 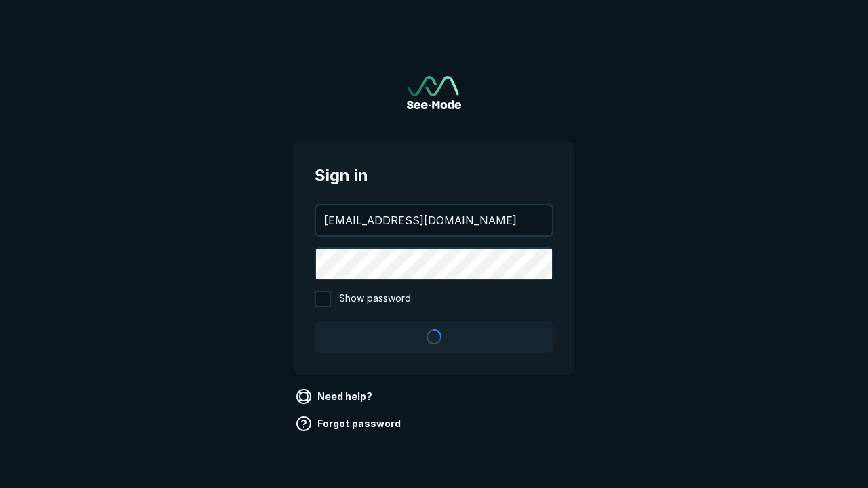 I want to click on a: Need help?, so click(x=335, y=396).